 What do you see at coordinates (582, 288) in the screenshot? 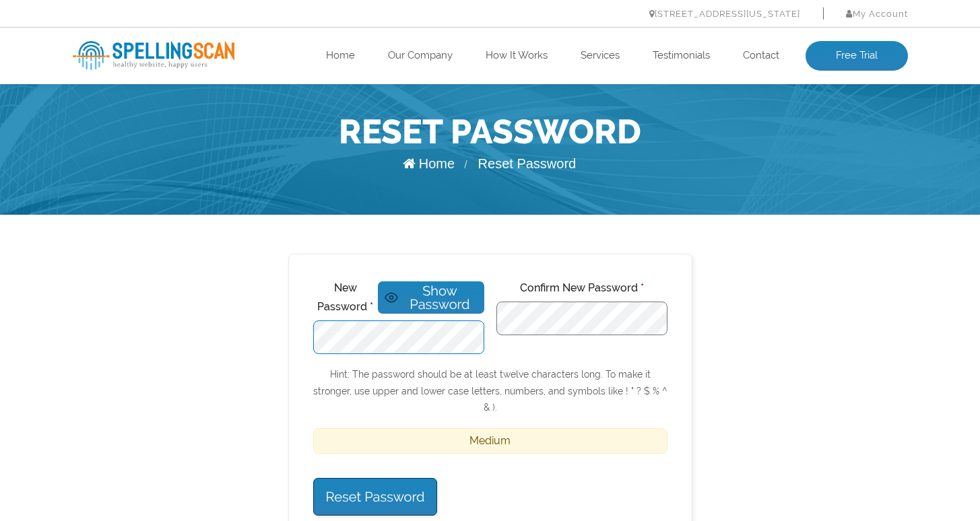
I see `label: Confirm New Password` at bounding box center [582, 288].